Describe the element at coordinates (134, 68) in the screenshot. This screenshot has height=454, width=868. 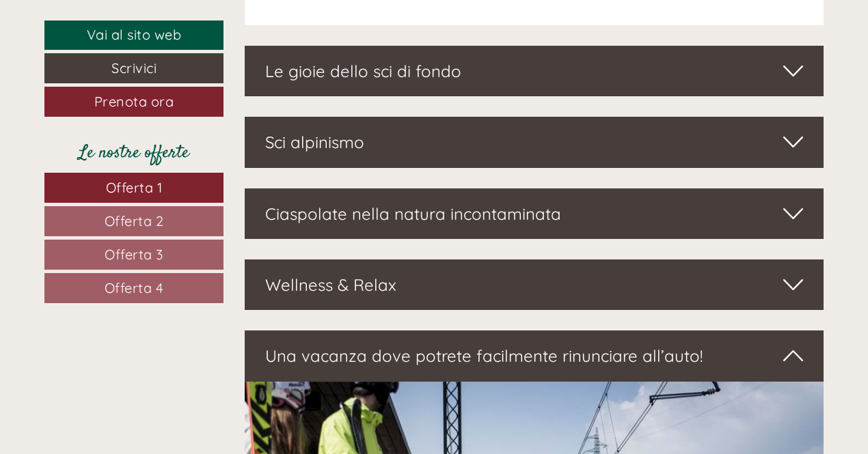
I see `a: Scrivici` at that location.